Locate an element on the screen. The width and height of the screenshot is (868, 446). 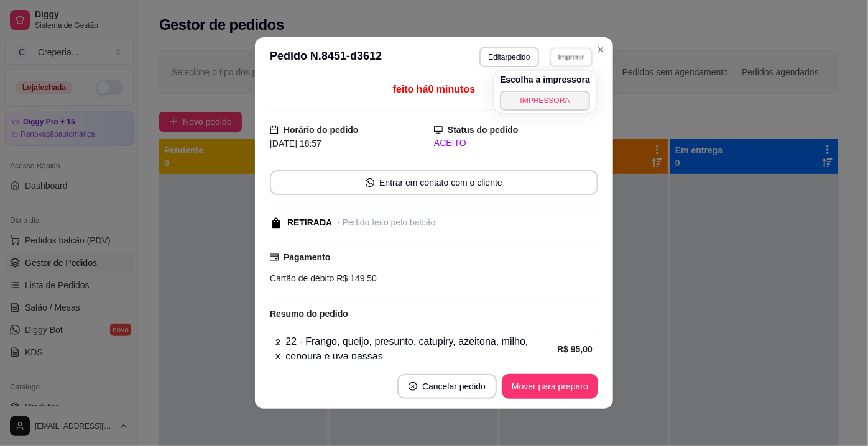
span: Cartão de débito is located at coordinates (302, 278).